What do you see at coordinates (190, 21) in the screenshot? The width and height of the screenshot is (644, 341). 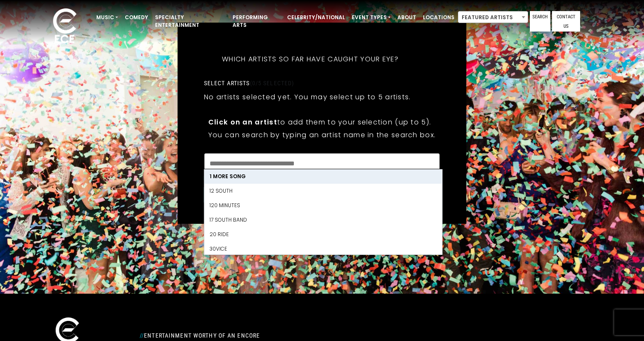 I see `a: Specialty Entertainment` at bounding box center [190, 21].